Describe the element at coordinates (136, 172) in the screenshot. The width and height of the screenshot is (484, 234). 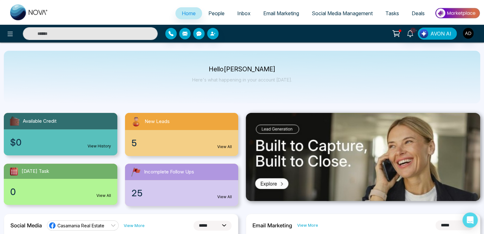
I see `img: followUps.svg` at that location.